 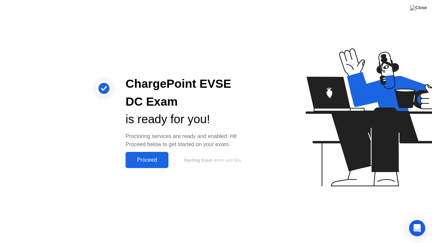 I want to click on button: Starting Exam in9m and 58s, so click(x=211, y=160).